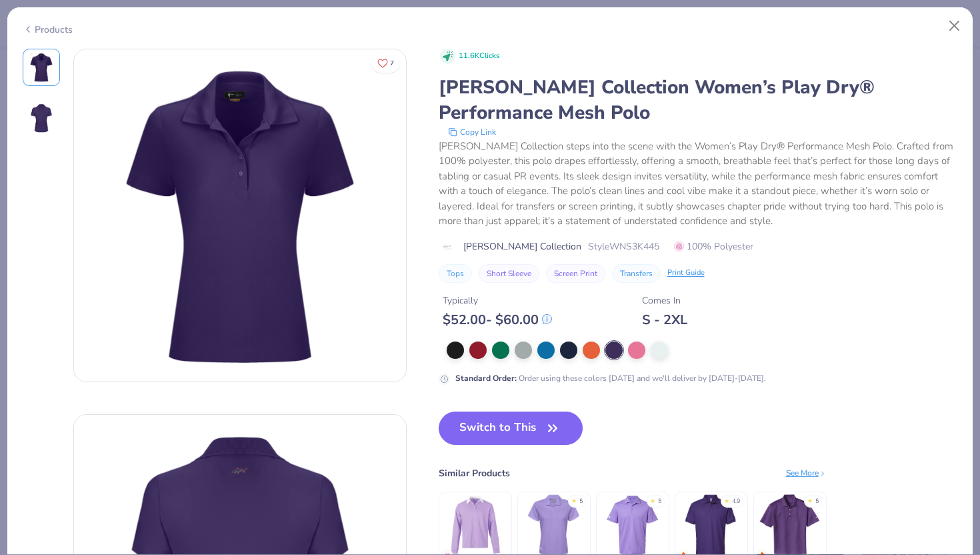 The height and width of the screenshot is (555, 980). I want to click on div: Products, so click(47, 29).